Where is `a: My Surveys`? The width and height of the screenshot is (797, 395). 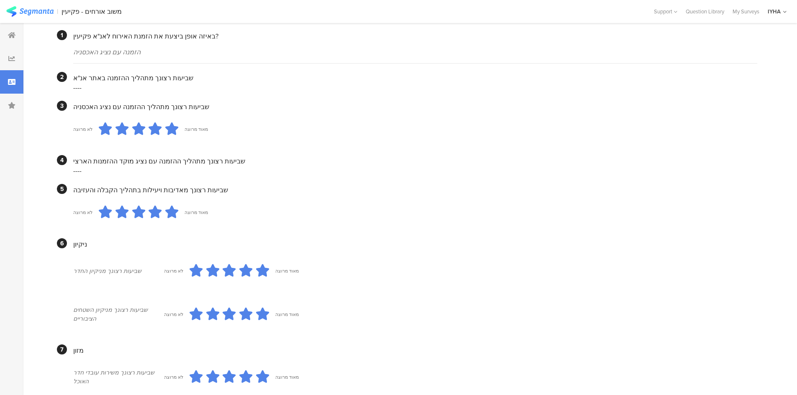
a: My Surveys is located at coordinates (746, 11).